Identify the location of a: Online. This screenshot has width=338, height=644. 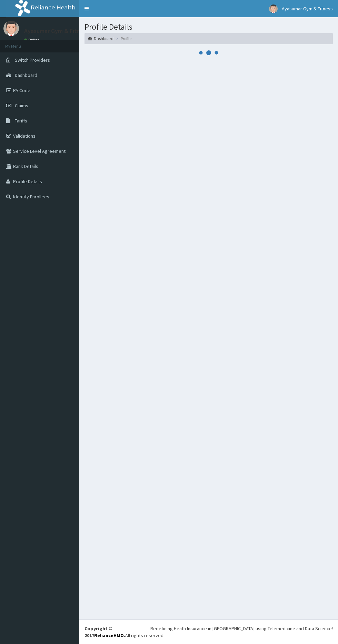
(33, 40).